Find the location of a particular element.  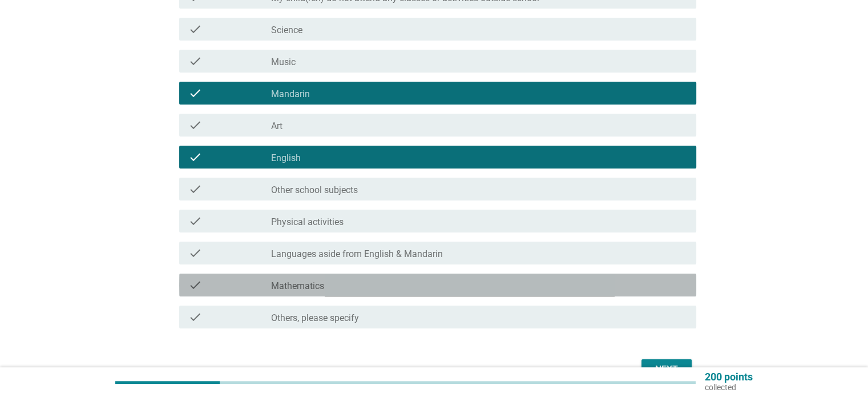

label: Other school subjects is located at coordinates (315, 190).